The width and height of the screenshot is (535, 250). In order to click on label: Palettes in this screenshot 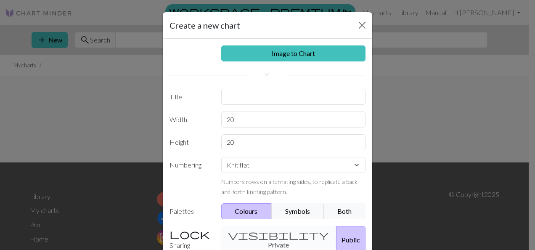, I will do `click(190, 211)`.